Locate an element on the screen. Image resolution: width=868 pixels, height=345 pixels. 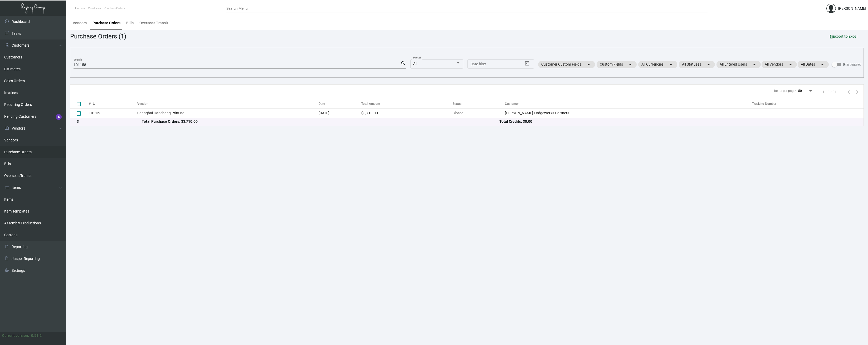
mat-chip: All Entered Users is located at coordinates (738, 65).